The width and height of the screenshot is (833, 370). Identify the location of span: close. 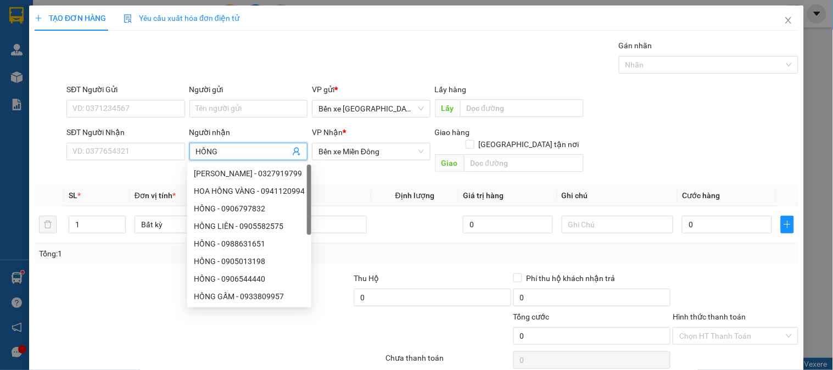
(788, 20).